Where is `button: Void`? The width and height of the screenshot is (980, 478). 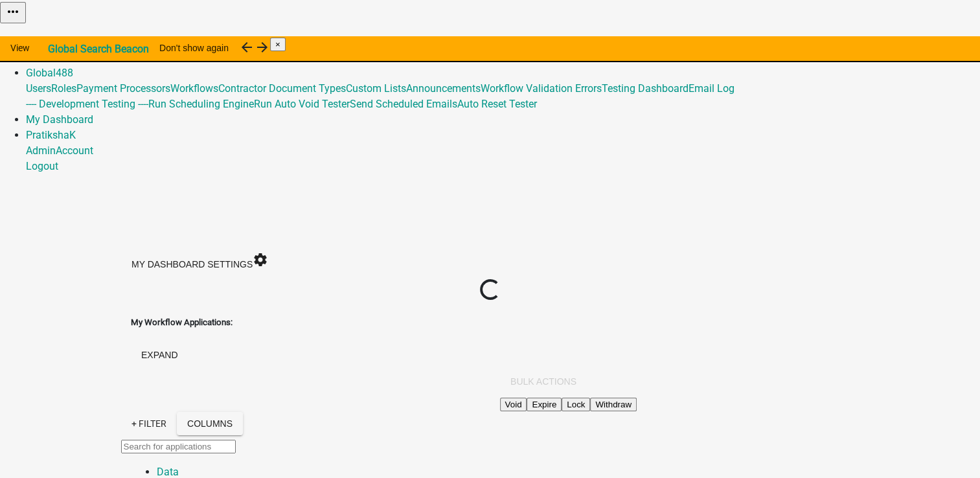
button: Void is located at coordinates (514, 404).